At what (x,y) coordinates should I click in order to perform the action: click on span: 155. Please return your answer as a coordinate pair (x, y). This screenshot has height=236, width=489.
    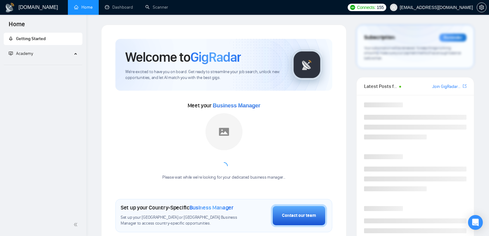
    Looking at the image, I should click on (380, 7).